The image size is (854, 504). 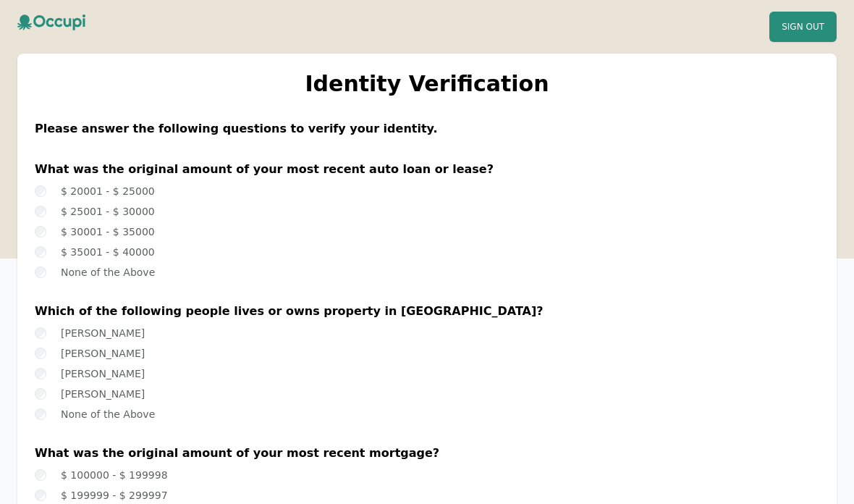 I want to click on label: $ 30001 - $ 35000, so click(x=107, y=232).